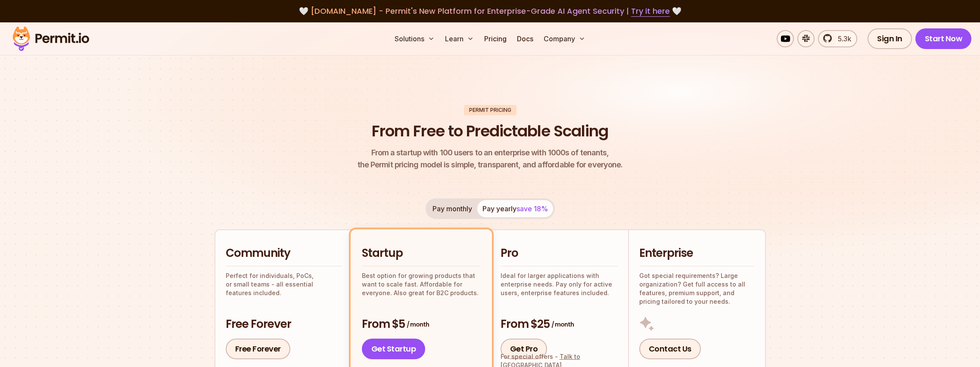 This screenshot has height=367, width=980. Describe the element at coordinates (459, 39) in the screenshot. I see `button: Learn` at that location.